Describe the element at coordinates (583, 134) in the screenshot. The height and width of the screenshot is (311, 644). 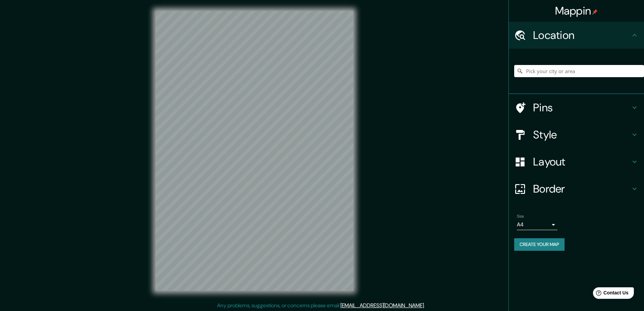
I see `h4: Style` at that location.